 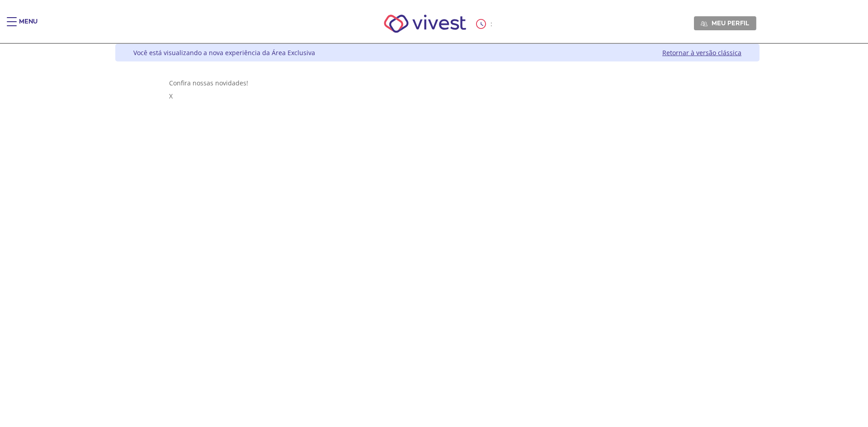 What do you see at coordinates (434, 235) in the screenshot?
I see `div: Vivest` at bounding box center [434, 235].